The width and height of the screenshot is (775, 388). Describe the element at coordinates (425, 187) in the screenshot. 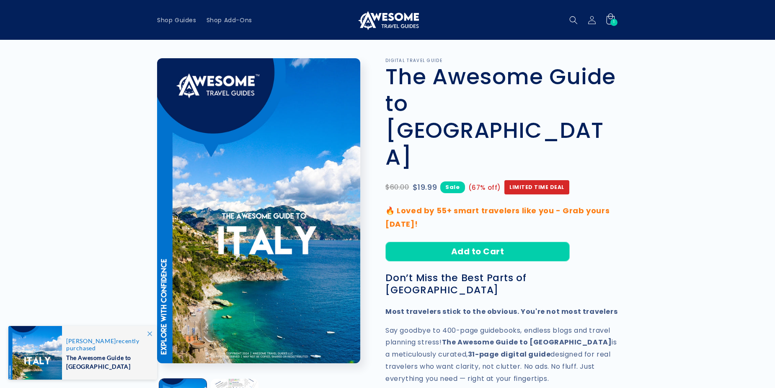

I see `span: $19.99` at that location.